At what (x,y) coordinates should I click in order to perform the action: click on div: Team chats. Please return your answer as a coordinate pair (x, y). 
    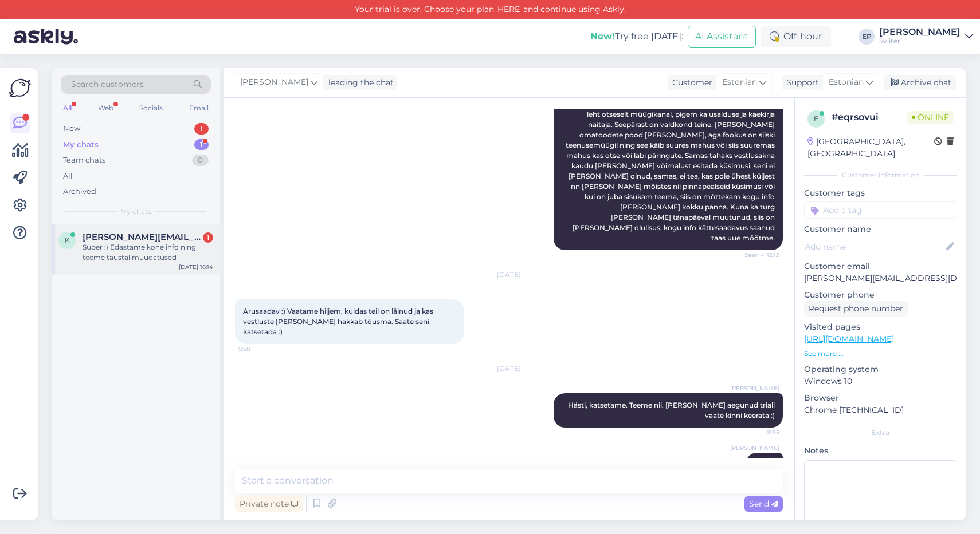
    Looking at the image, I should click on (84, 160).